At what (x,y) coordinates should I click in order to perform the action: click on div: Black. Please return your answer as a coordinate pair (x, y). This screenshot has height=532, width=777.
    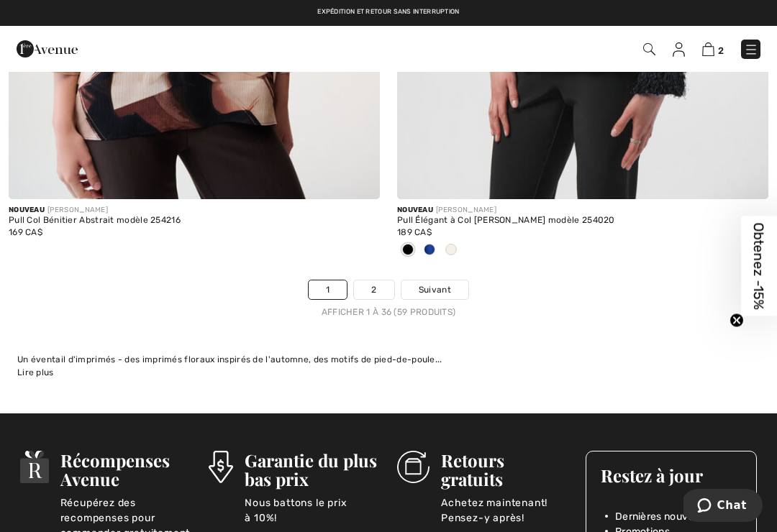
    Looking at the image, I should click on (408, 250).